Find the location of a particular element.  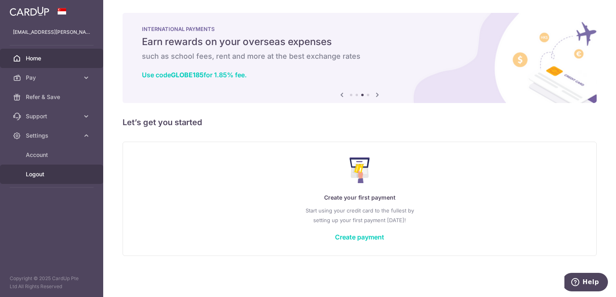

img: Make Payment is located at coordinates (359, 170).